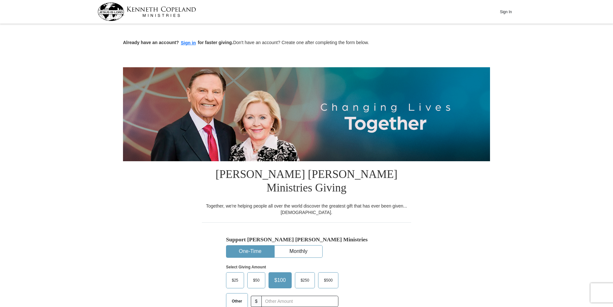 The height and width of the screenshot is (307, 613). What do you see at coordinates (298, 251) in the screenshot?
I see `button: Monthly` at bounding box center [298, 251].